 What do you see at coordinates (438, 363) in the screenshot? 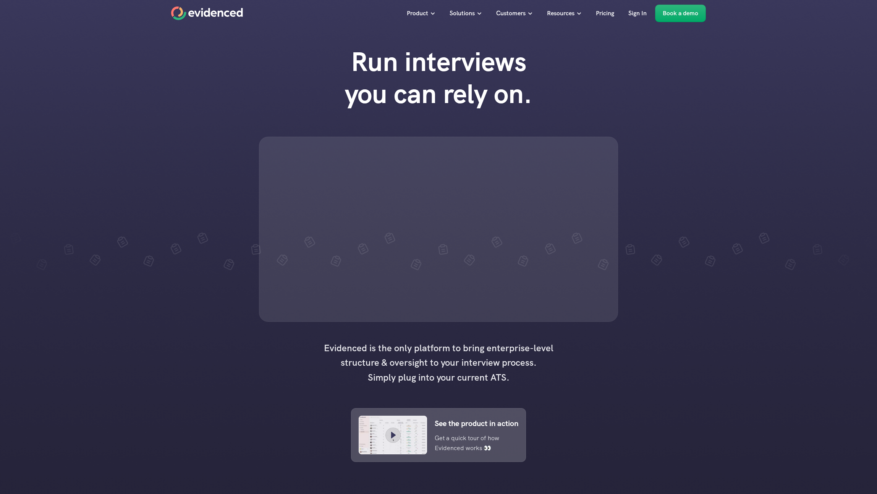
I see `h4: Evidenced is the only platform to bring enterprise-level structure & oversight to your interview ...` at bounding box center [438, 363].